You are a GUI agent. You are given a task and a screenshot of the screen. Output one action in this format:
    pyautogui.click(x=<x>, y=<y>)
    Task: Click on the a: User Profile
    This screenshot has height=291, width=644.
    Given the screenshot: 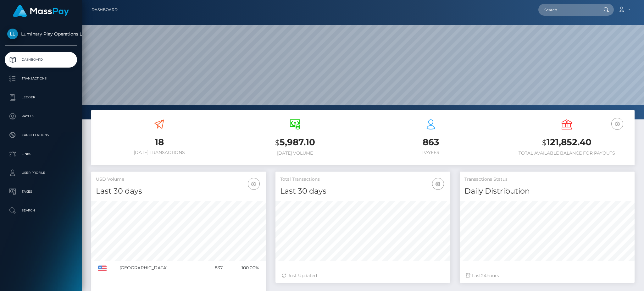 What is the action you would take?
    pyautogui.click(x=41, y=173)
    